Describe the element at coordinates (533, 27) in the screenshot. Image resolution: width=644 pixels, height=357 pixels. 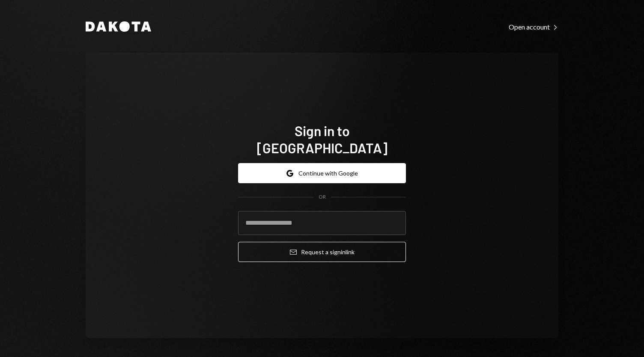
I see `div: Open account` at that location.